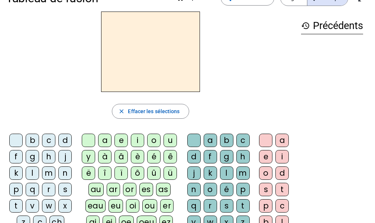 This screenshot has height=223, width=375. I want to click on div: w, so click(49, 206).